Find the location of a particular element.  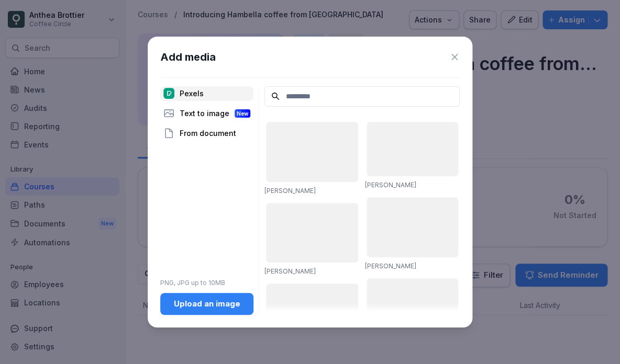

p: PNG, JPG up to 10MB is located at coordinates (206, 283).